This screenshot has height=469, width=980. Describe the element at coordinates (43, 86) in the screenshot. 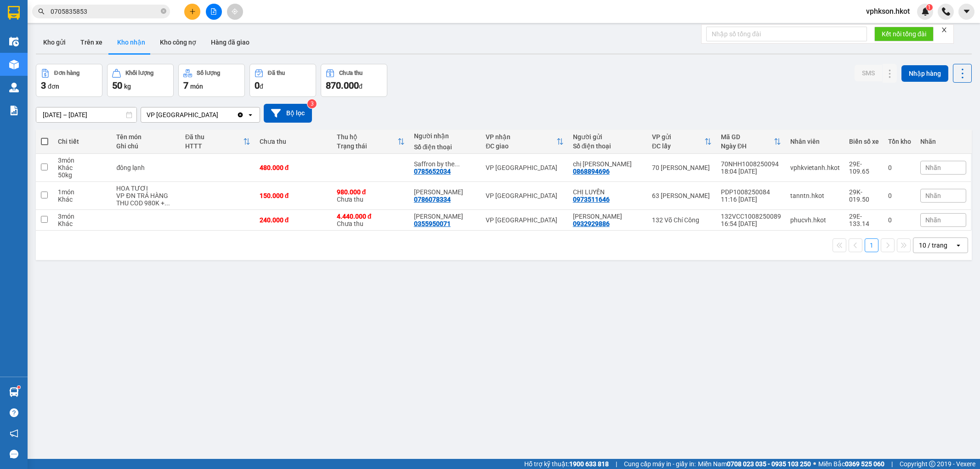

I see `span: 3` at that location.